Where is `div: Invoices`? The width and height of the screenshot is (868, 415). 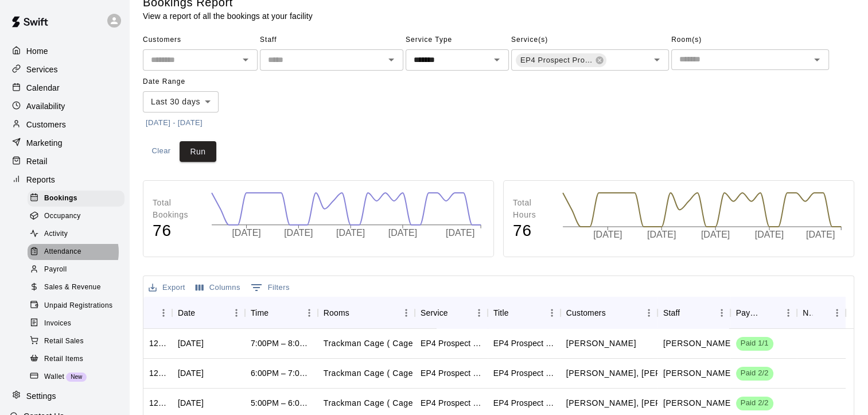 div: Invoices is located at coordinates (76, 324).